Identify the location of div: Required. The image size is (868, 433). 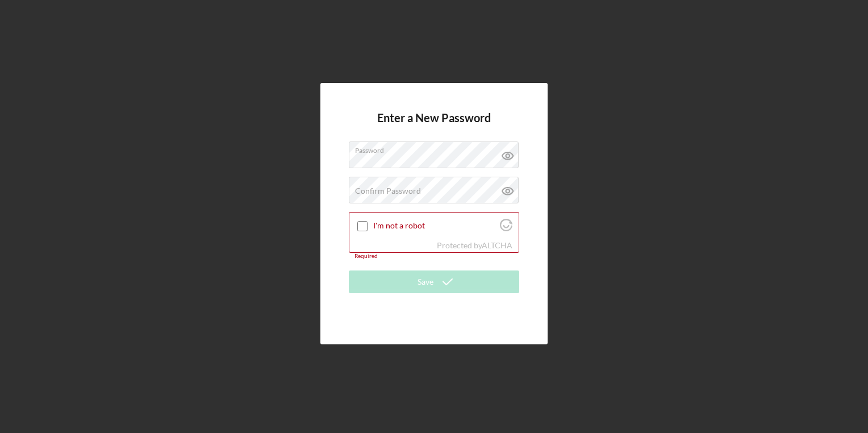
(434, 256).